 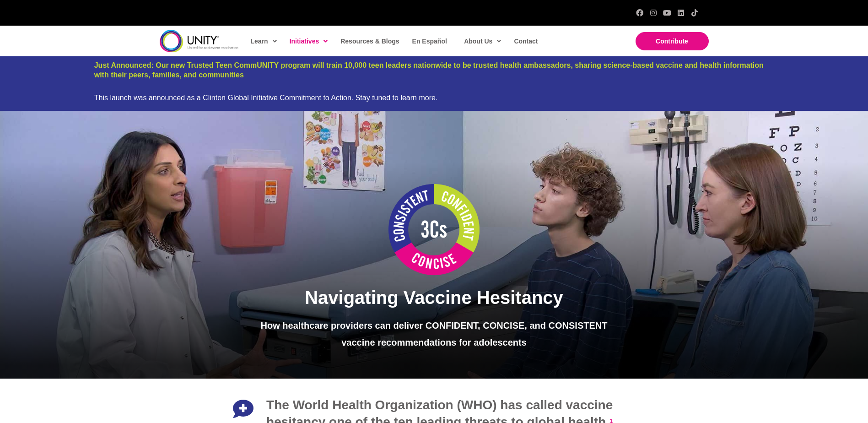 I want to click on span: About Us, so click(x=482, y=41).